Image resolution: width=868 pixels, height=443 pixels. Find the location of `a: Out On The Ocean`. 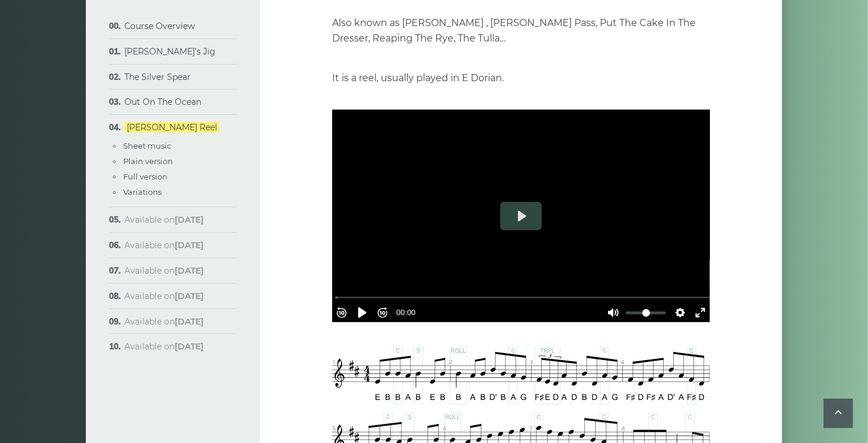

a: Out On The Ocean is located at coordinates (163, 102).